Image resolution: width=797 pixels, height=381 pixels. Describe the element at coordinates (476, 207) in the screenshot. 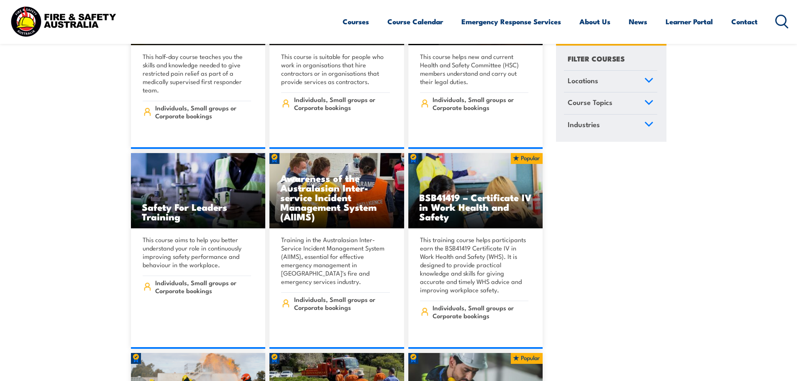

I see `h3: BSB41419 – Certificate IV in Work Health and Safety` at that location.